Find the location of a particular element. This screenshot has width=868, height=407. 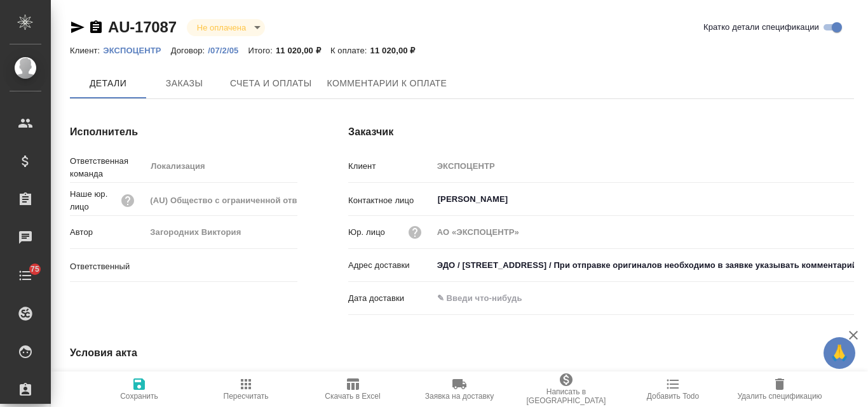

button: Скопировать ссылку is located at coordinates (96, 28).